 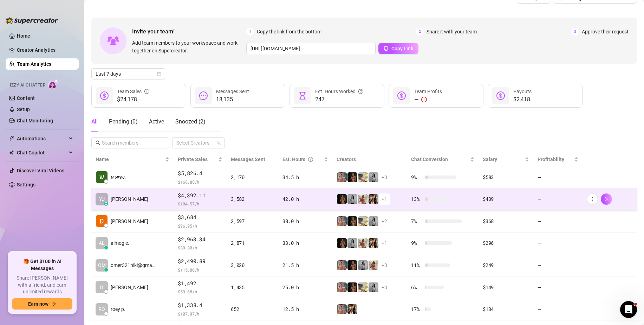 What do you see at coordinates (128, 74) in the screenshot?
I see `span: Last 7 days` at bounding box center [128, 74].